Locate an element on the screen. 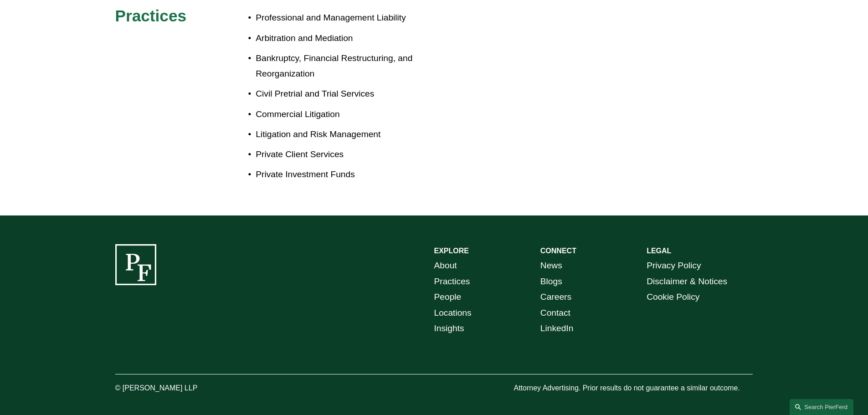 This screenshot has height=415, width=868. span: Practices is located at coordinates (151, 16).